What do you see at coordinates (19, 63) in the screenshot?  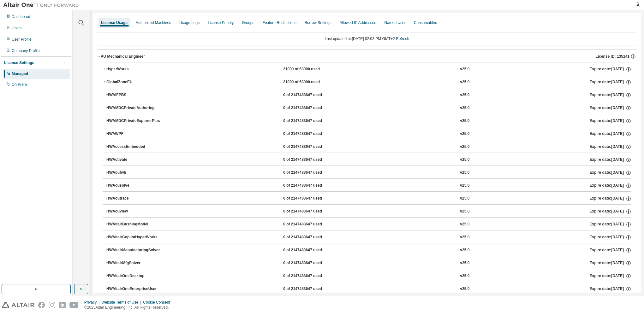 I see `div: License Settings` at bounding box center [19, 63].